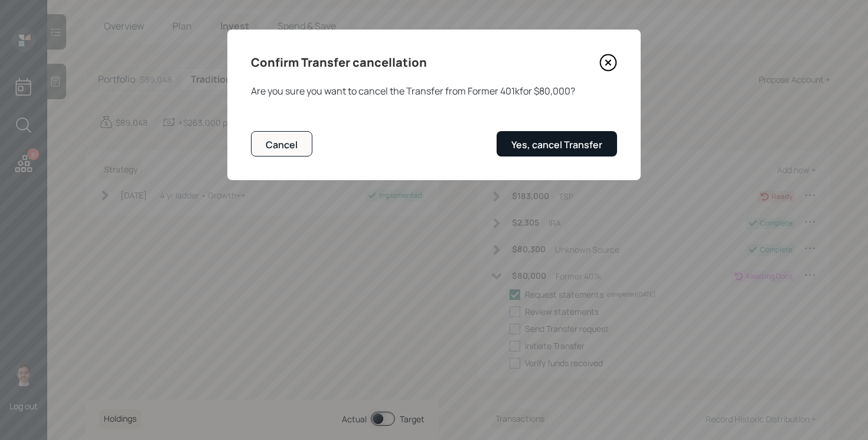 This screenshot has width=868, height=440. What do you see at coordinates (557, 143) in the screenshot?
I see `button: Yes, cancel Transfer` at bounding box center [557, 143].